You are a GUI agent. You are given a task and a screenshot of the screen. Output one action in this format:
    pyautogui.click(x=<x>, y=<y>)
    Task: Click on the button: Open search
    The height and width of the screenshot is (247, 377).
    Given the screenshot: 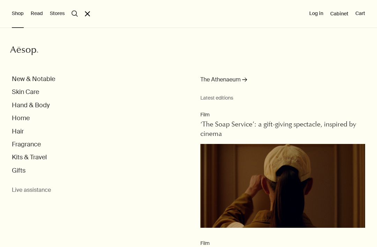 What is the action you would take?
    pyautogui.click(x=75, y=14)
    